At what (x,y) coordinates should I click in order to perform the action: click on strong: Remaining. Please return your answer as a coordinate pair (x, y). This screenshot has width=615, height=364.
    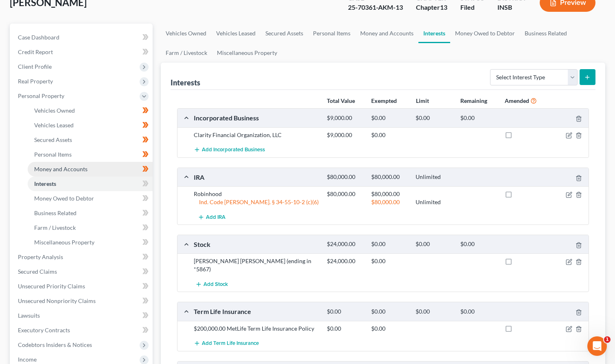
    Looking at the image, I should click on (473, 101).